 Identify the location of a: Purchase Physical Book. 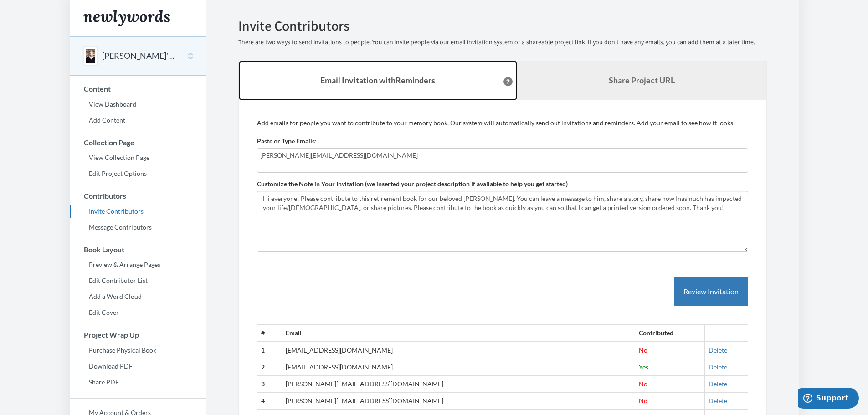
(138, 350).